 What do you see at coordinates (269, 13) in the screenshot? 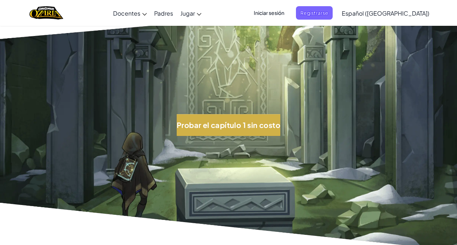
I see `span: Iniciar sesión` at bounding box center [269, 13].